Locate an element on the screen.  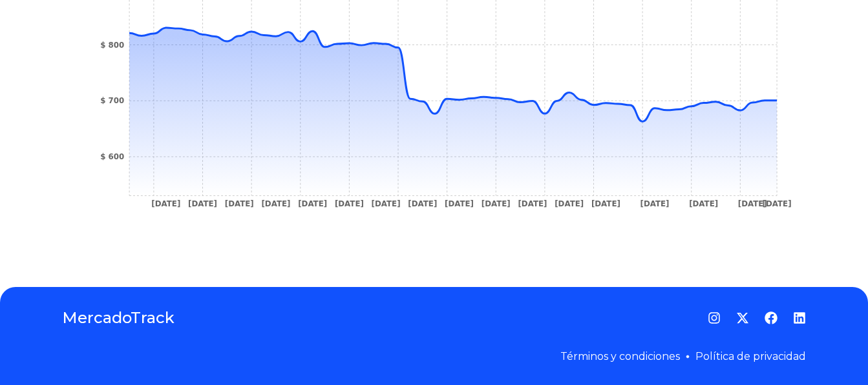
a: Facebook is located at coordinates (771, 318).